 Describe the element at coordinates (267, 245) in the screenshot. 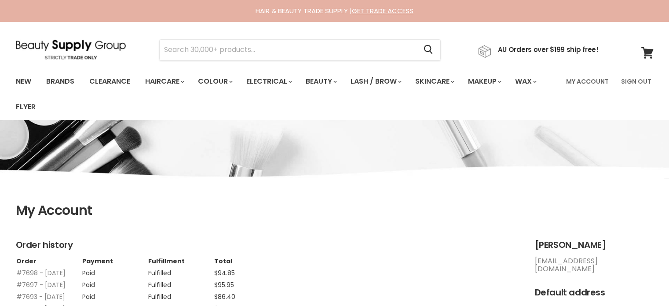

I see `h2: Order history` at that location.